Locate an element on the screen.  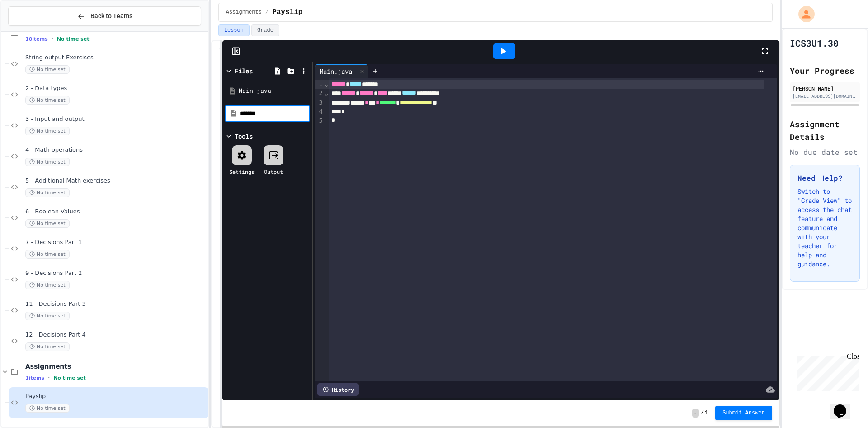
span: 4 - Math operations is located at coordinates (116, 150).